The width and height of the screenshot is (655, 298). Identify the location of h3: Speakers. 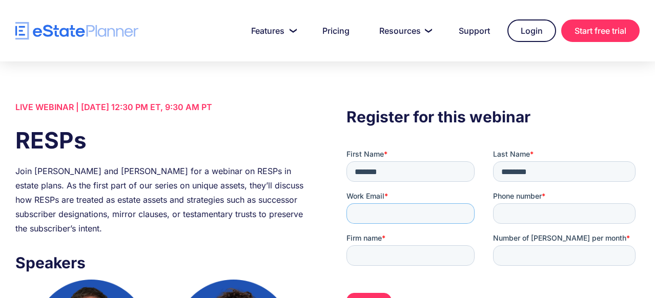
(162, 263).